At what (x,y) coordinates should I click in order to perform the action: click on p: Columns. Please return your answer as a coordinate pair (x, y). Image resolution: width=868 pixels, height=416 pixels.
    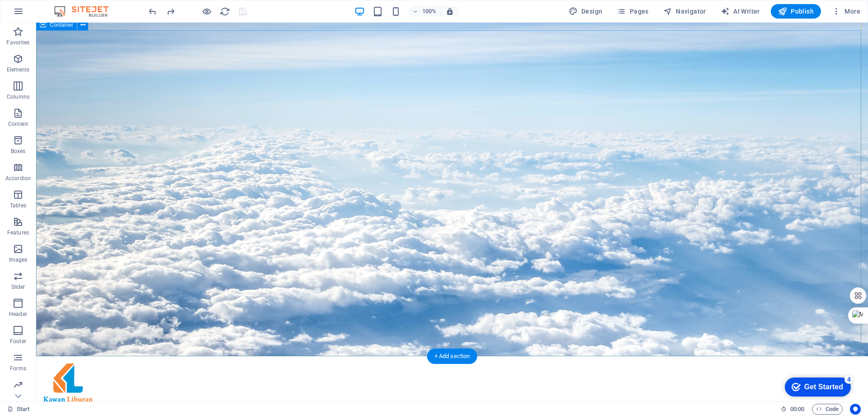
    Looking at the image, I should click on (18, 97).